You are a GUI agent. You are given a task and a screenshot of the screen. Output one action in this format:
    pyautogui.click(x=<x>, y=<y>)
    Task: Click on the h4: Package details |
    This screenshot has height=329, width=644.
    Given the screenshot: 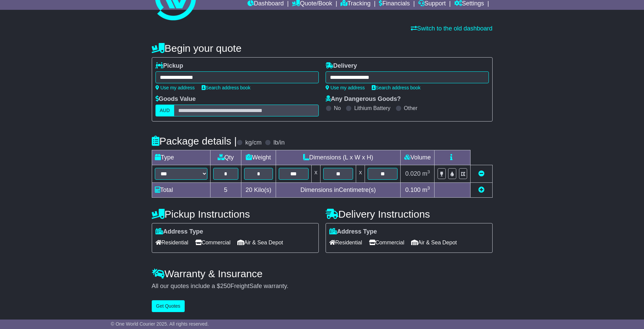 What is the action you would take?
    pyautogui.click(x=194, y=141)
    